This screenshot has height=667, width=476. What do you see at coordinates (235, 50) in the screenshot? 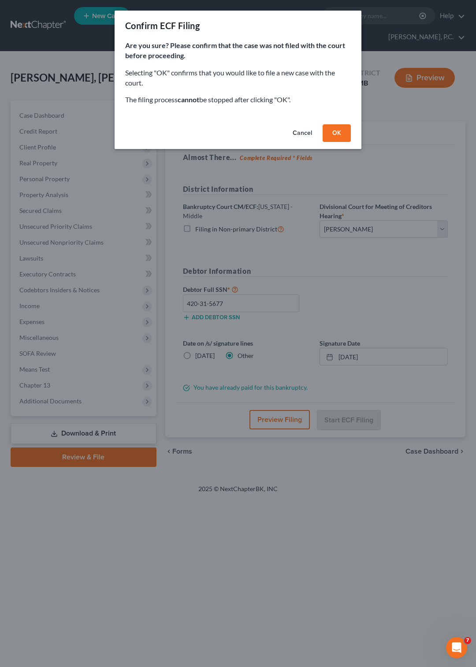
I see `strong: Are you sure? Please confirm that the case was not filed with the court before proceeding.` at bounding box center [235, 50].